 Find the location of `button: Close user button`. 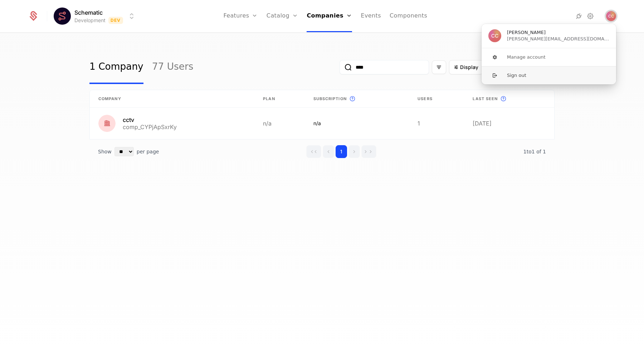

button: Close user button is located at coordinates (610, 16).